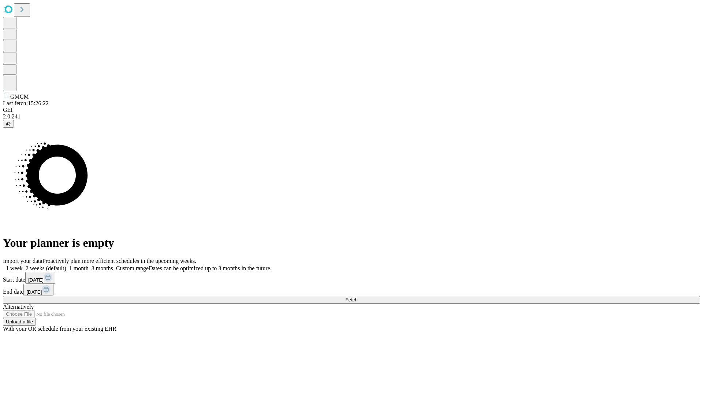 The height and width of the screenshot is (396, 703). What do you see at coordinates (119, 260) in the screenshot?
I see `span: Proactively plan more efficient schedules in the upcoming weeks.` at bounding box center [119, 260].